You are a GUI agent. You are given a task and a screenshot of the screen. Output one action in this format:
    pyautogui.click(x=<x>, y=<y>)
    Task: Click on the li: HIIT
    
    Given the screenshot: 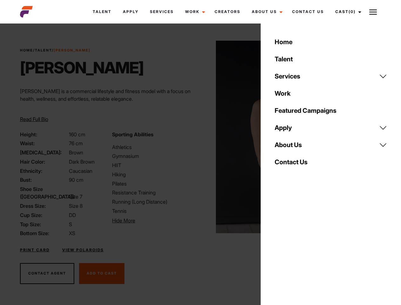 What is the action you would take?
    pyautogui.click(x=154, y=165)
    